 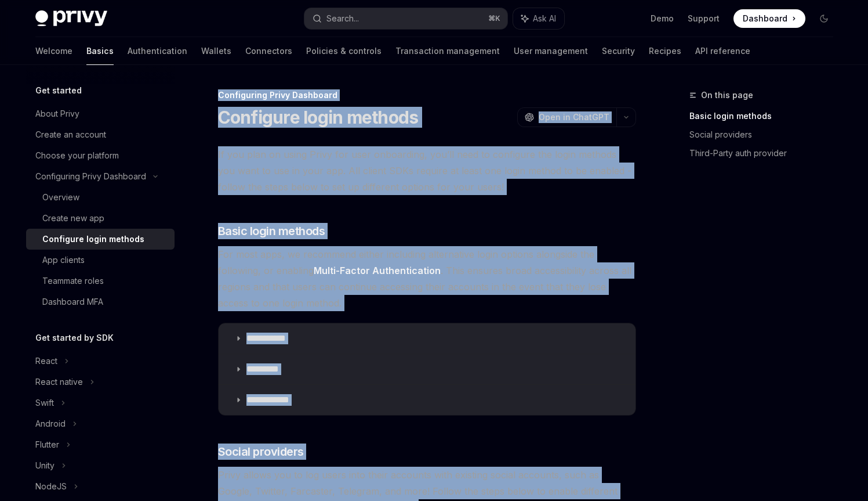 I want to click on div: About Privy, so click(x=57, y=114).